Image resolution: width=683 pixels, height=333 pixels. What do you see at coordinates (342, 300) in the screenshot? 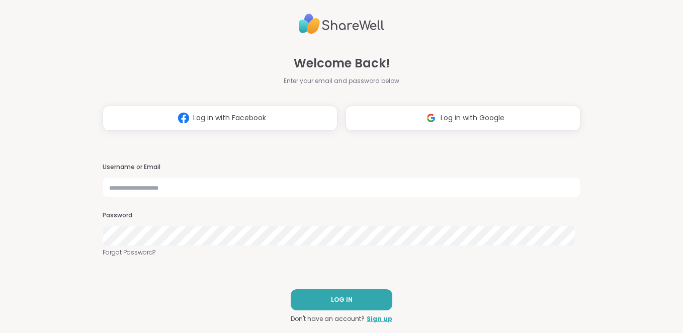
I see `span: LOG IN` at bounding box center [342, 300].